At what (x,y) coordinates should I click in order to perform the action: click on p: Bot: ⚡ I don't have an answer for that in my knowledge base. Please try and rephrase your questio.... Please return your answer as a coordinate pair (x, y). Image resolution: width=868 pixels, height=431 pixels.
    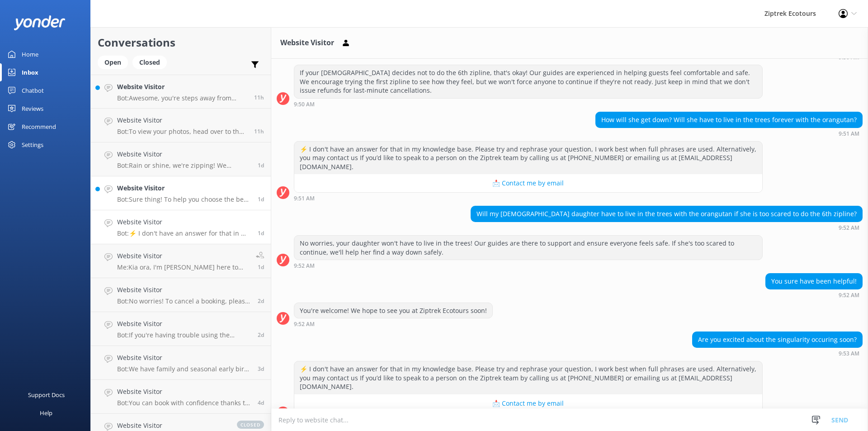
    Looking at the image, I should click on (184, 234).